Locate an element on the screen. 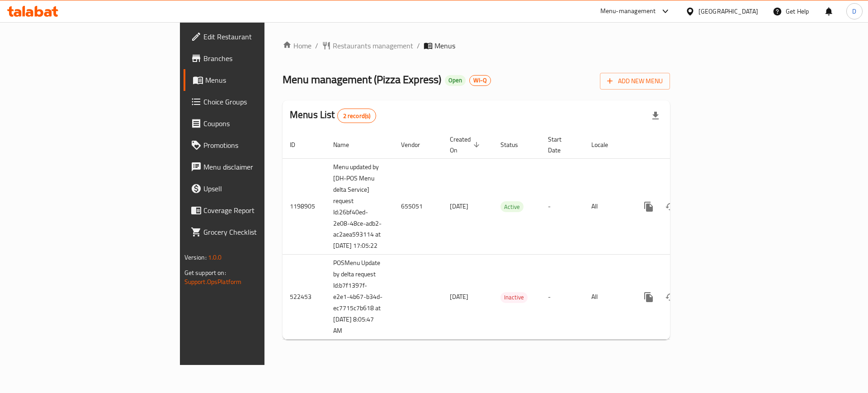 Image resolution: width=868 pixels, height=393 pixels. span: Choice Groups is located at coordinates (261, 102).